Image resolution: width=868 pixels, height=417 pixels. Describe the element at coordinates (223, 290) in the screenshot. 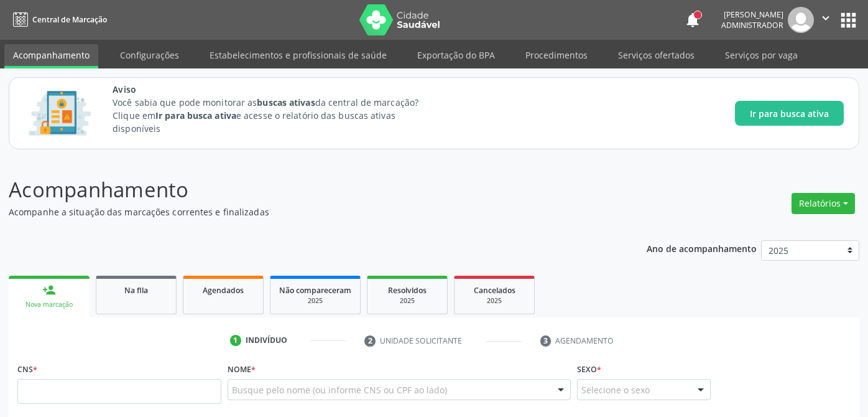

I see `span: Agendados` at that location.